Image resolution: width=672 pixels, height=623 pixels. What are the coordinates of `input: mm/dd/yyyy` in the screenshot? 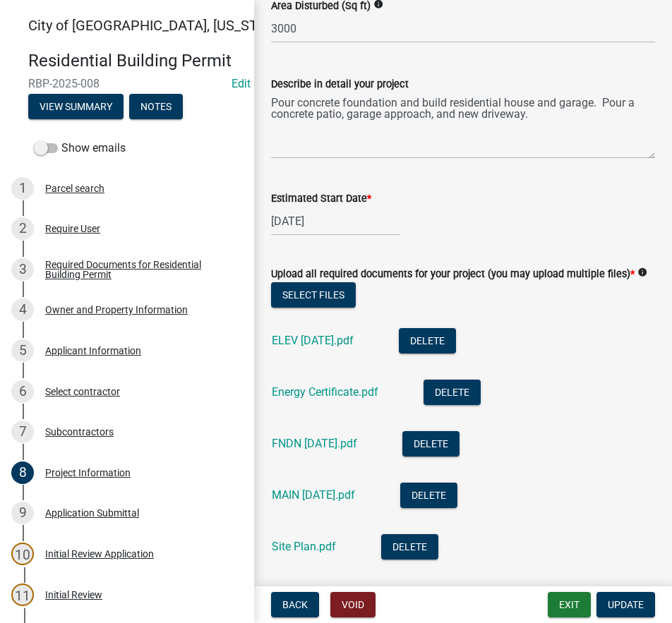 It's located at (335, 220).